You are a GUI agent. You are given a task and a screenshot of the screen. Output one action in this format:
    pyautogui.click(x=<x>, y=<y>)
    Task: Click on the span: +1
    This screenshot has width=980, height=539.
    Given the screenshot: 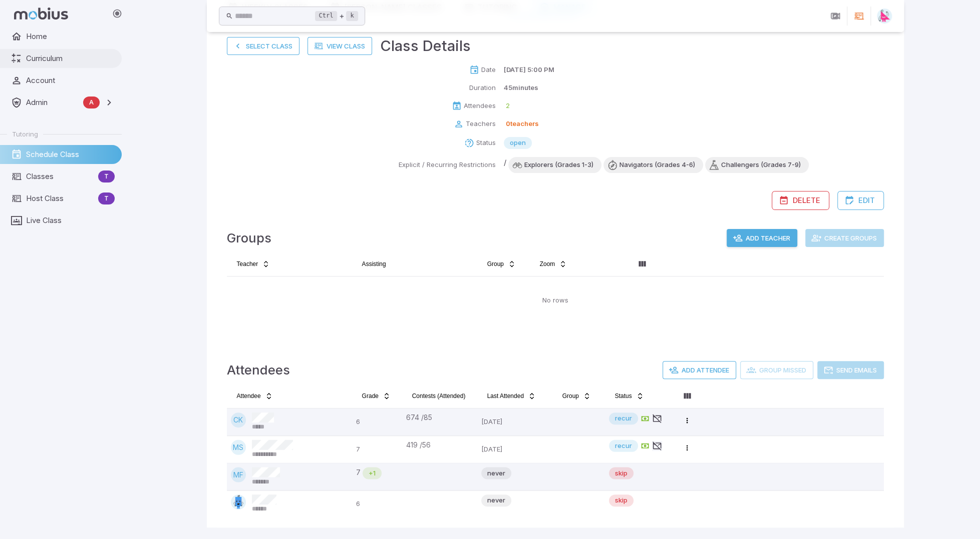 What is the action you would take?
    pyautogui.click(x=372, y=473)
    